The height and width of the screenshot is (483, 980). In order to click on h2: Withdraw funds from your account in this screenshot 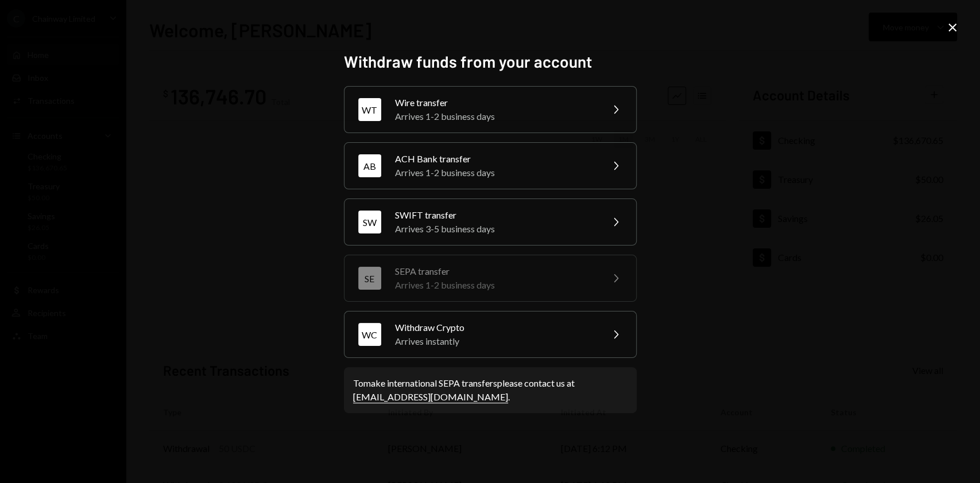, I will do `click(490, 62)`.